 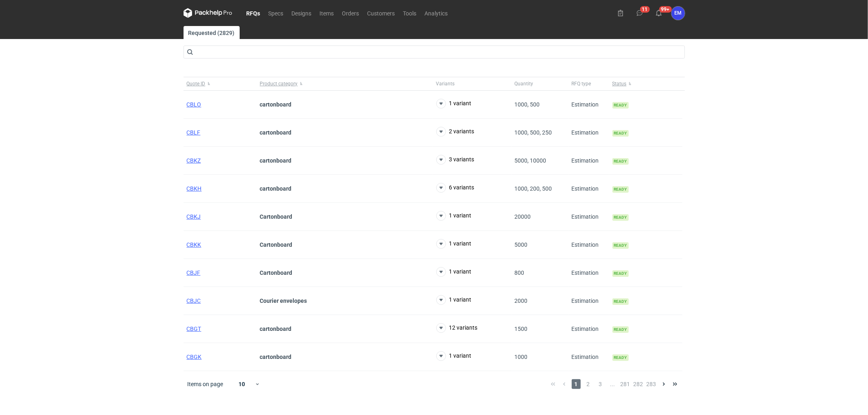 What do you see at coordinates (284, 301) in the screenshot?
I see `strong: Courier envelopes` at bounding box center [284, 301].